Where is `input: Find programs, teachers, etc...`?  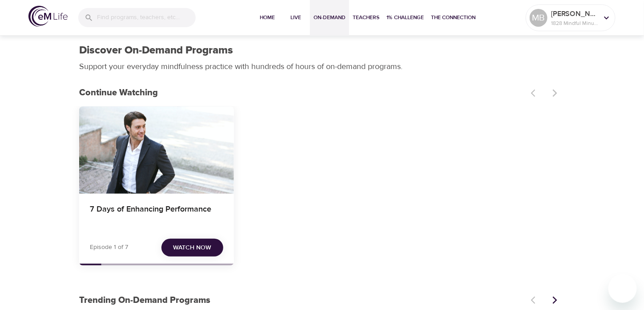
input: Find programs, teachers, etc... is located at coordinates (146, 17).